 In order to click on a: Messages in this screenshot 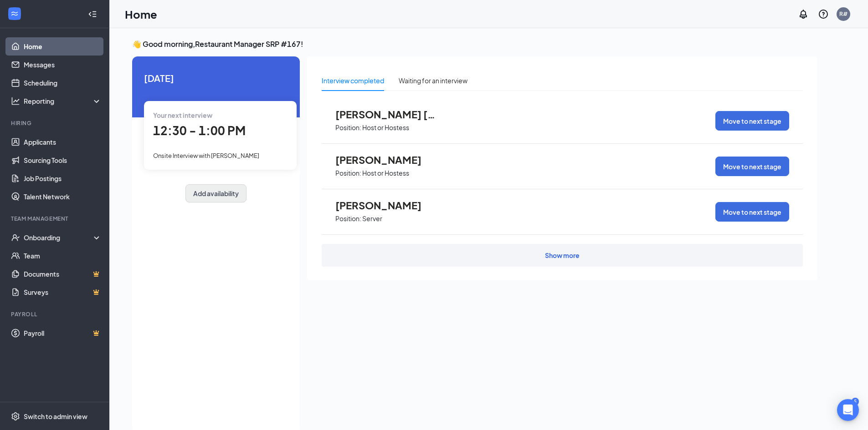, I will do `click(63, 64)`.